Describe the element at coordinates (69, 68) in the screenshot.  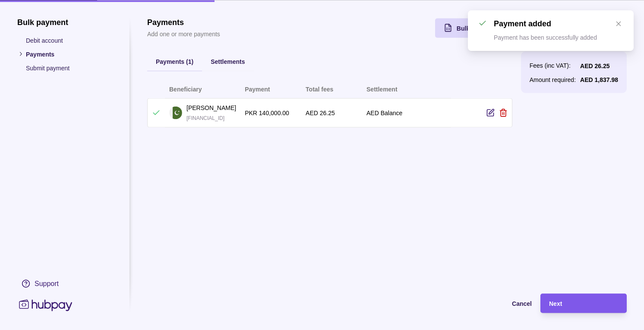
I see `p: Submit payment` at that location.